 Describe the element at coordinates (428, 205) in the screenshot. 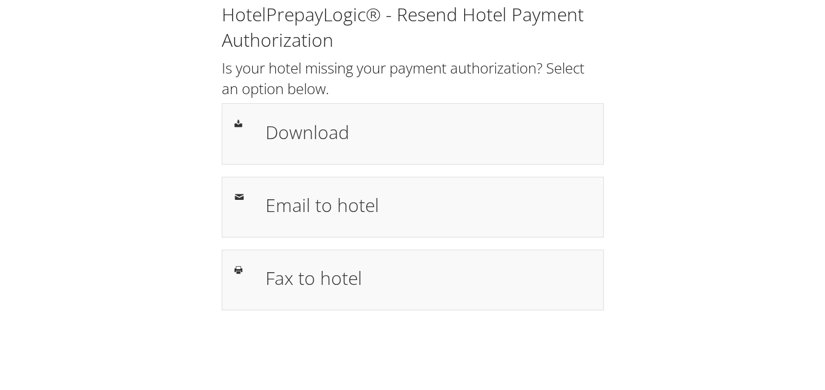

I see `h1: Email to hotel` at that location.